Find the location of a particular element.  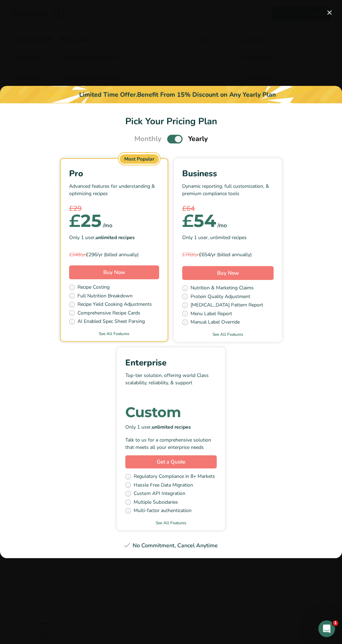

p: Dynamic reporting, full customization, & premium compliance tools is located at coordinates (228, 193).